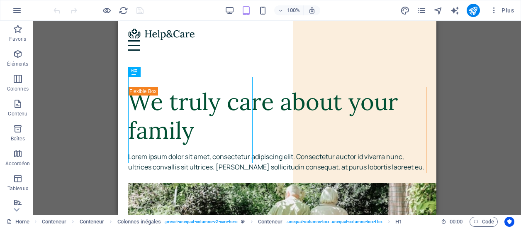  Describe the element at coordinates (438, 10) in the screenshot. I see `i: Navigateur` at that location.